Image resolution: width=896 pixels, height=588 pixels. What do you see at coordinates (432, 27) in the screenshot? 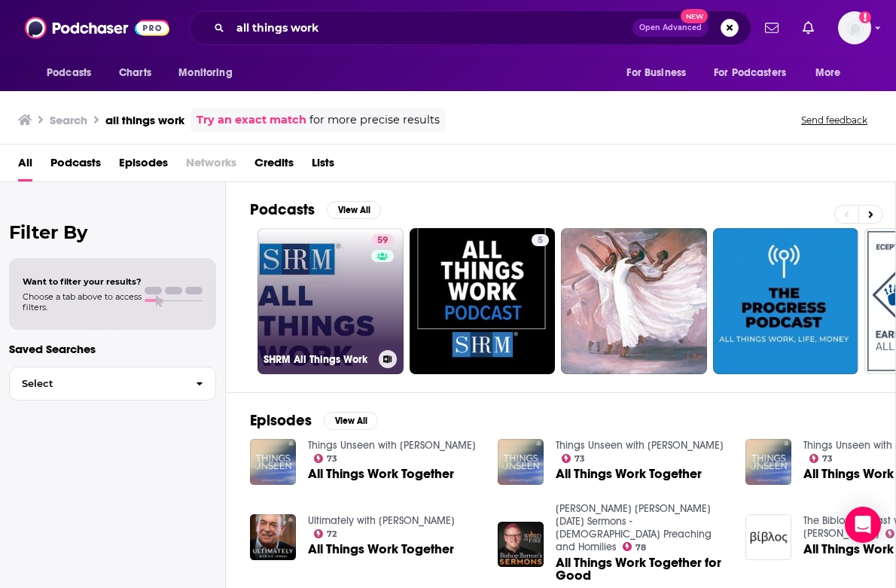
I see `input: Search podcasts, credits, & more...` at bounding box center [432, 27].